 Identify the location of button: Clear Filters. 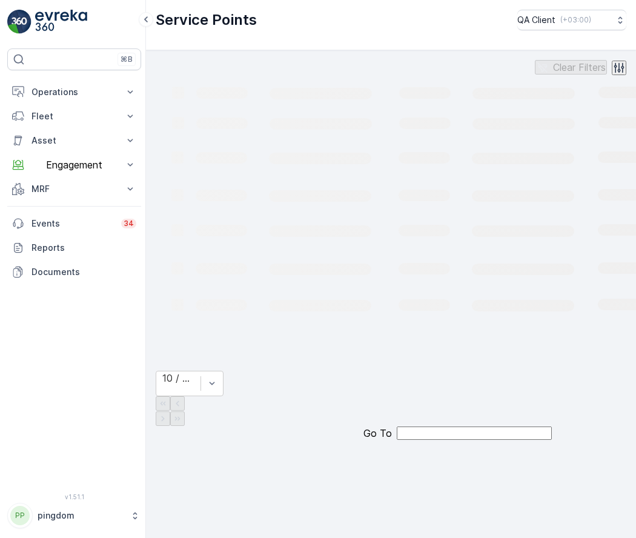
(571, 67).